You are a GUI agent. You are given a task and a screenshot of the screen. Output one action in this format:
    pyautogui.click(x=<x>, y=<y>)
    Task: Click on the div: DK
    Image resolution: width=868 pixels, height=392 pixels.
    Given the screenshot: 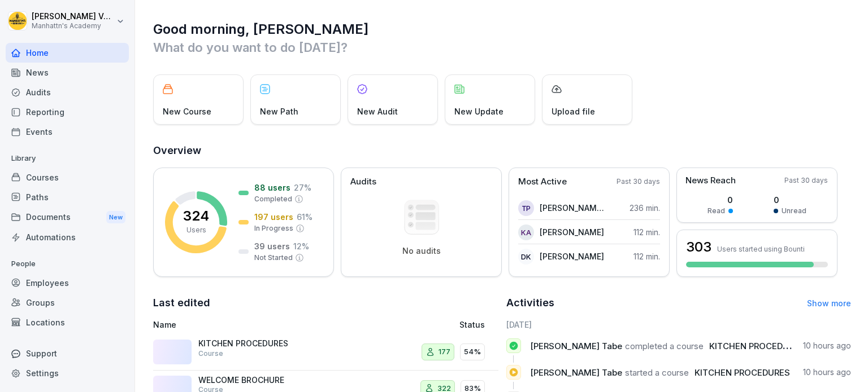 What is the action you would take?
    pyautogui.click(x=526, y=257)
    